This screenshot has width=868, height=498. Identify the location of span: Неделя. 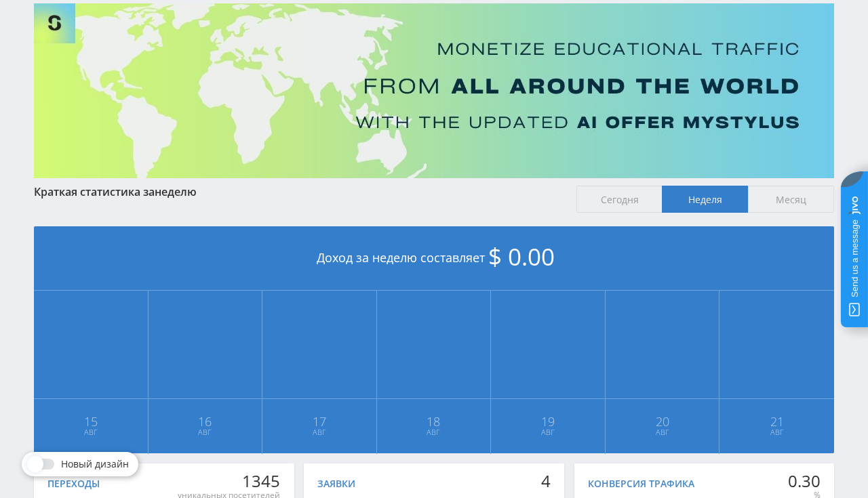
(704, 199).